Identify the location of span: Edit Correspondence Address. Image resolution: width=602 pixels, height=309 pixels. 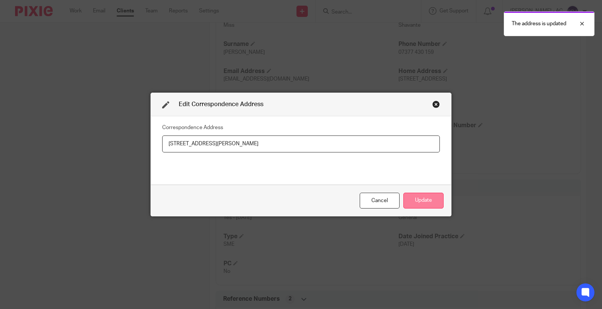
(221, 104).